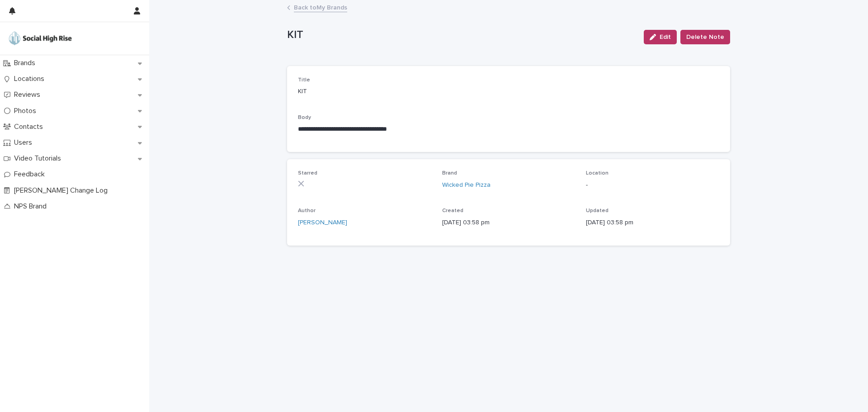  I want to click on span: Location, so click(597, 174).